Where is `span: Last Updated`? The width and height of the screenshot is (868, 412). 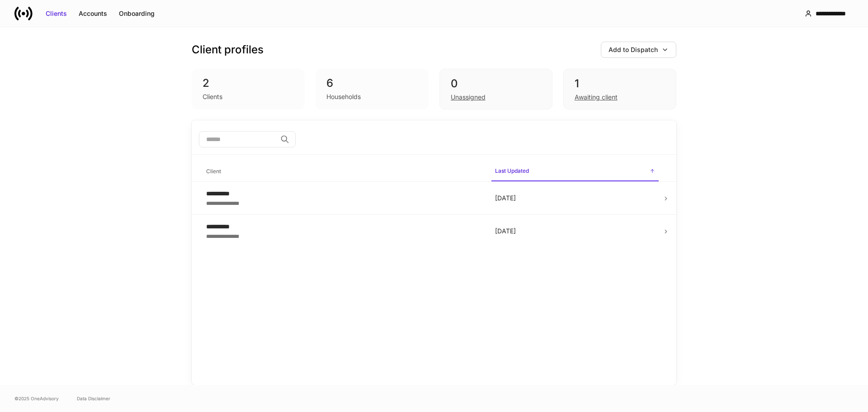
span: Last Updated is located at coordinates (575, 171).